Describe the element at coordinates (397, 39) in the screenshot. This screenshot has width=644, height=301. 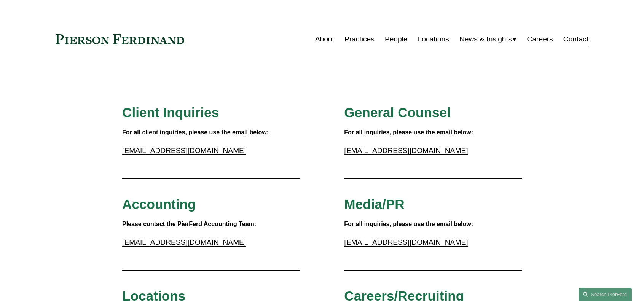
I see `a: People` at that location.